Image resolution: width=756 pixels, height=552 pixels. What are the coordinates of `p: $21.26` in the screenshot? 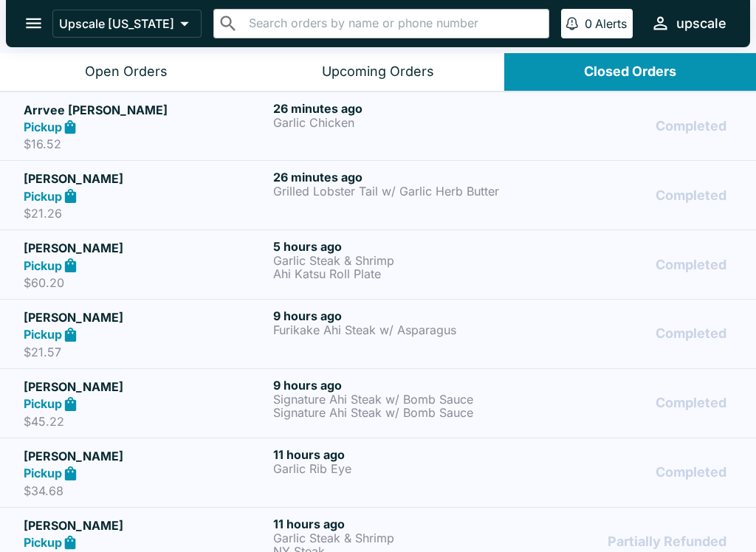 It's located at (146, 213).